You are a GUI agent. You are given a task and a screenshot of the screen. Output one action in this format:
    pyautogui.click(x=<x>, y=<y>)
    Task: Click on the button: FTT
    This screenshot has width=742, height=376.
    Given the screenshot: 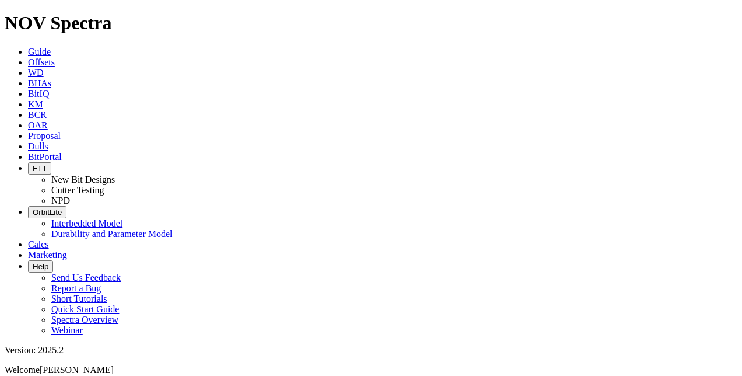 What is the action you would take?
    pyautogui.click(x=40, y=168)
    